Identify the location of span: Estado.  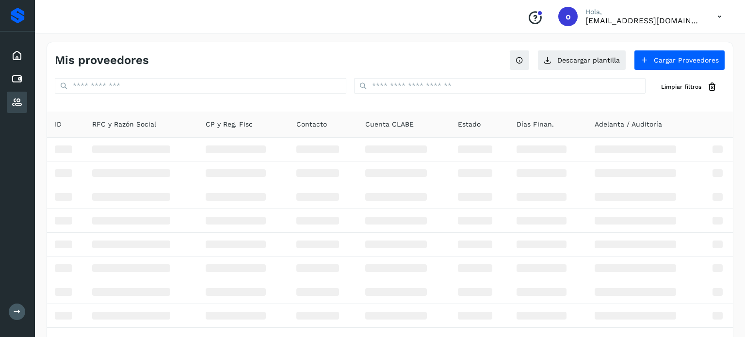
(469, 124).